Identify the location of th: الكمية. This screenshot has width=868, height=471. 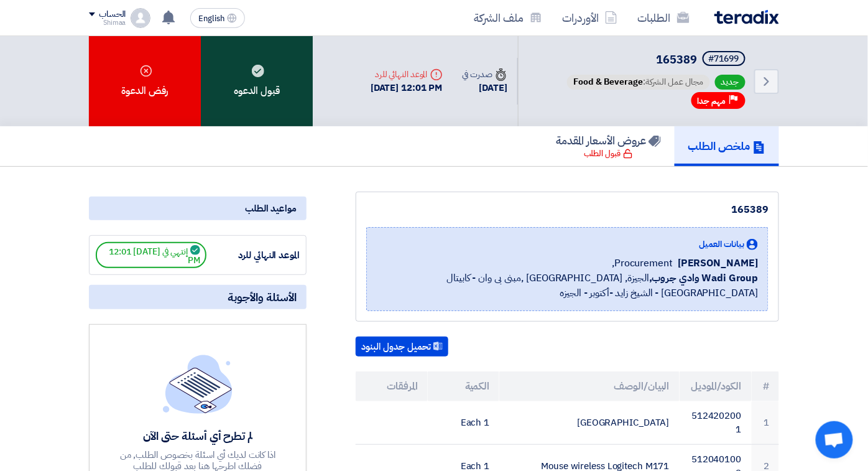
(464, 386).